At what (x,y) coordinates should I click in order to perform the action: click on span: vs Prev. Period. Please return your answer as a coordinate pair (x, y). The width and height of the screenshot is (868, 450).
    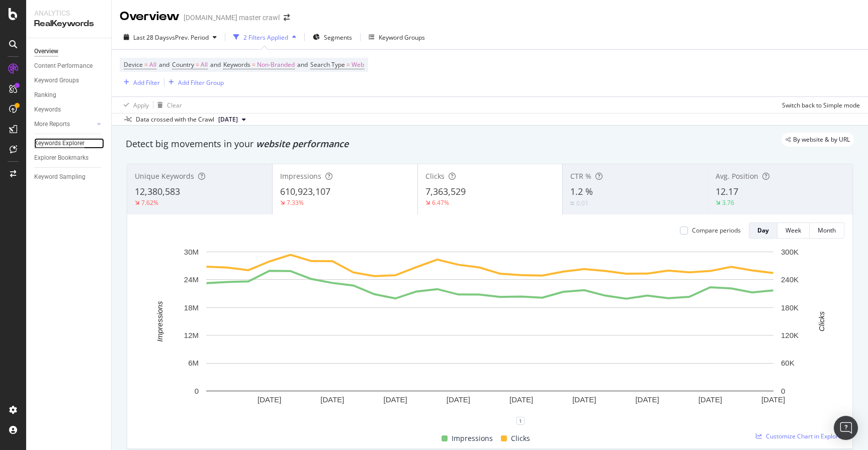
    Looking at the image, I should click on (189, 37).